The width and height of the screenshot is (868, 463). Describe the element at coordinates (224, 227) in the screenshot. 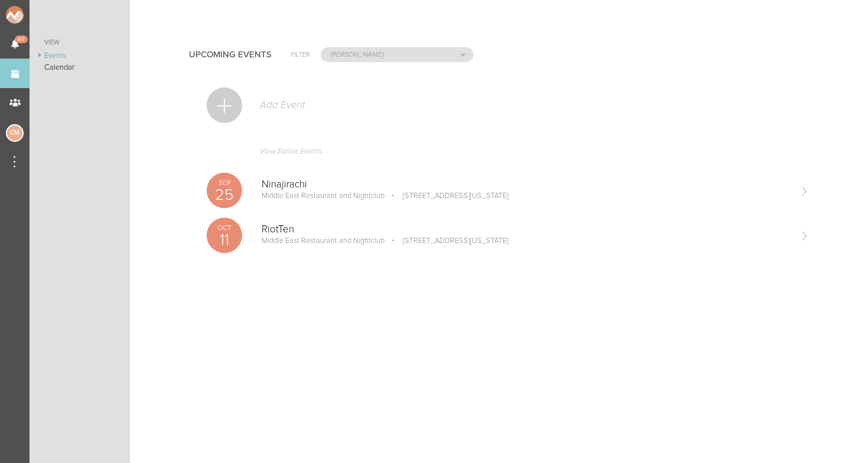

I see `p: Oct` at that location.